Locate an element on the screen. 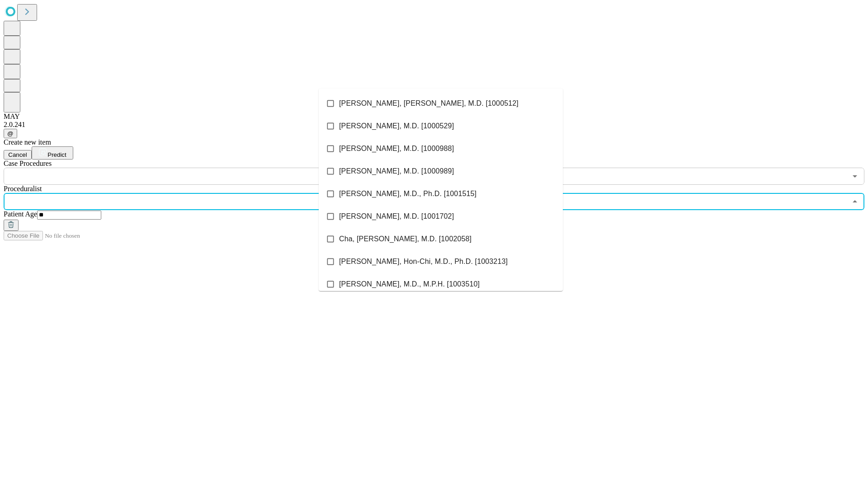 This screenshot has height=488, width=868. button: Close is located at coordinates (855, 201).